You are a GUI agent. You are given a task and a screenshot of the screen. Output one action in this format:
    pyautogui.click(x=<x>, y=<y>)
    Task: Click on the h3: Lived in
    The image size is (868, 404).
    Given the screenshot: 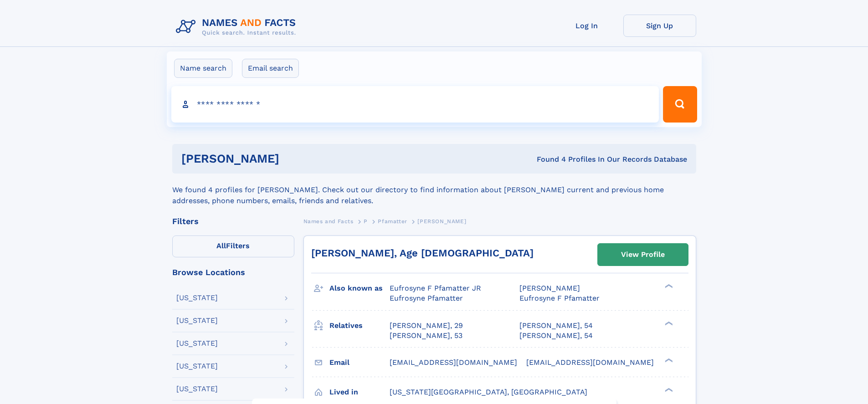 What is the action you would take?
    pyautogui.click(x=359, y=392)
    